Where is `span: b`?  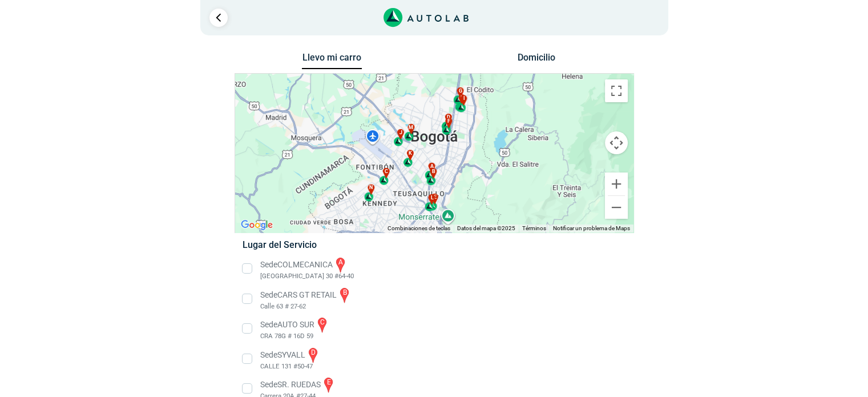 span: b is located at coordinates (433, 172).